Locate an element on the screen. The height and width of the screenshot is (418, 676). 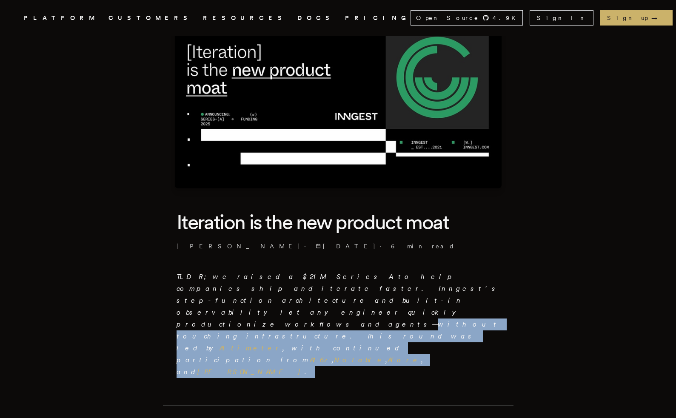
a: Notable is located at coordinates (359, 360).